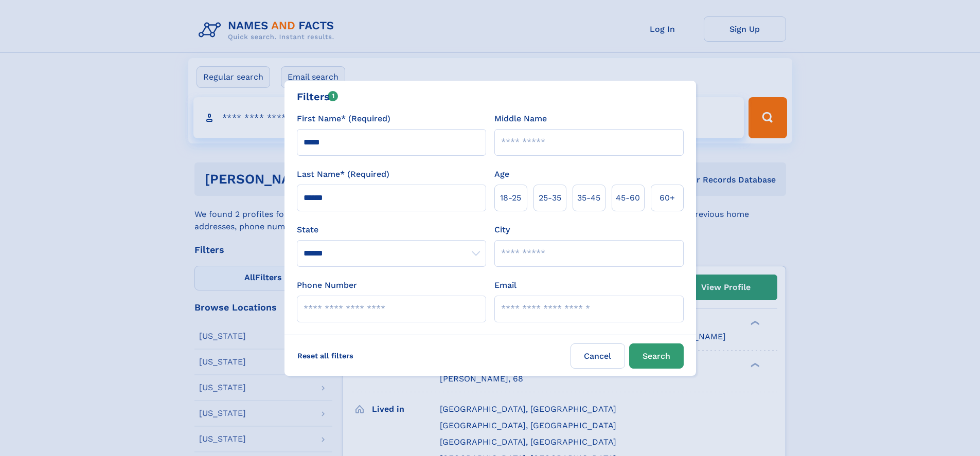 The height and width of the screenshot is (456, 980). What do you see at coordinates (520, 119) in the screenshot?
I see `label: Middle Name` at bounding box center [520, 119].